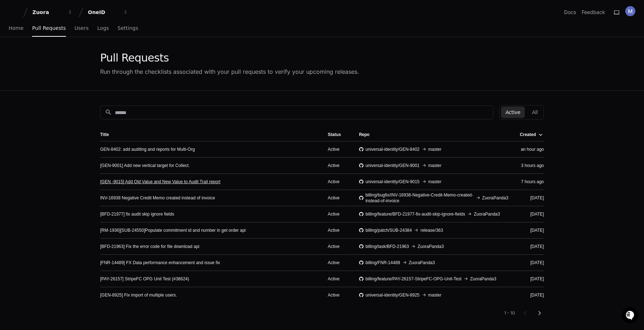  What do you see at coordinates (128, 29) in the screenshot?
I see `a: Settings` at bounding box center [128, 29].